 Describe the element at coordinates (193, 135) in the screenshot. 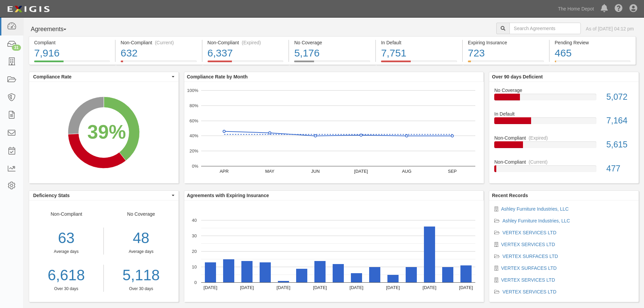

I see `text: 40%` at that location.